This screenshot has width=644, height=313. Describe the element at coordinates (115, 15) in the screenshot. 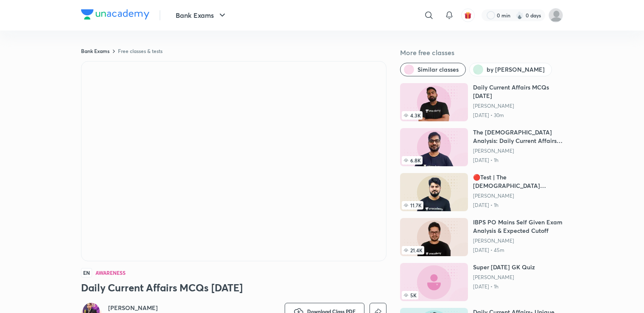

I see `a: Company Logo` at that location.